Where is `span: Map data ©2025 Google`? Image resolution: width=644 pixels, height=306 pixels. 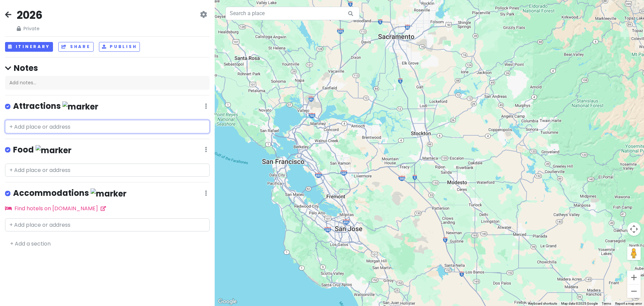 span: Map data ©2025 Google is located at coordinates (580, 304).